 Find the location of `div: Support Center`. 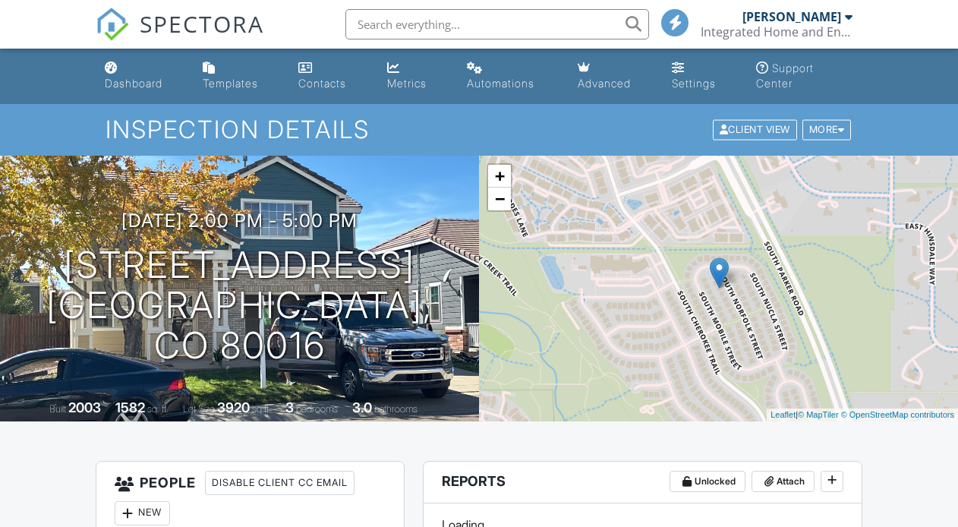

div: Support Center is located at coordinates (785, 75).